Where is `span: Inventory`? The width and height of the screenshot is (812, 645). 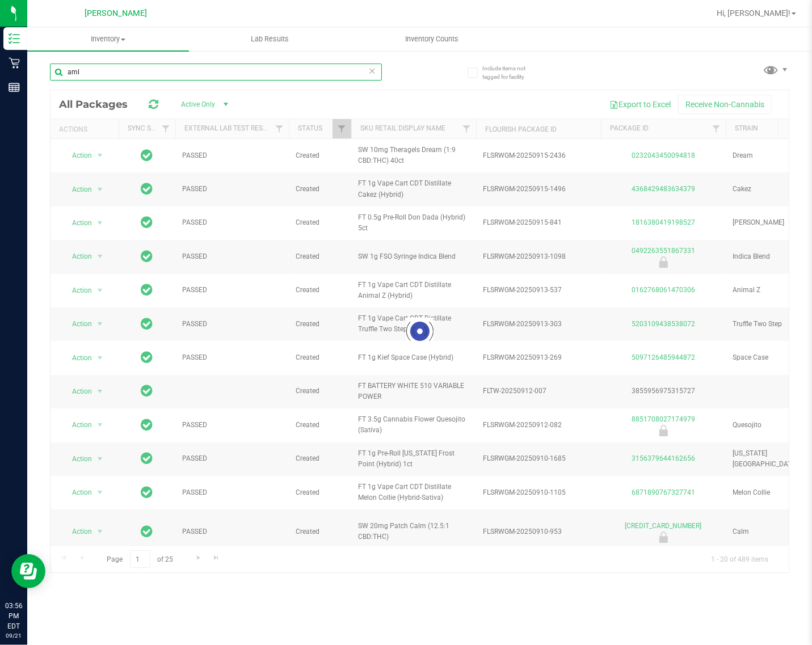 span: Inventory is located at coordinates (108, 39).